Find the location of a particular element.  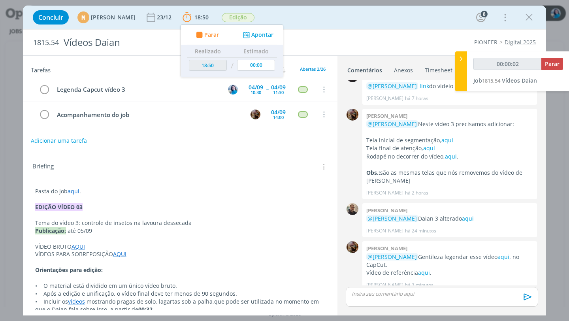

th: Realizado is located at coordinates (208, 51).